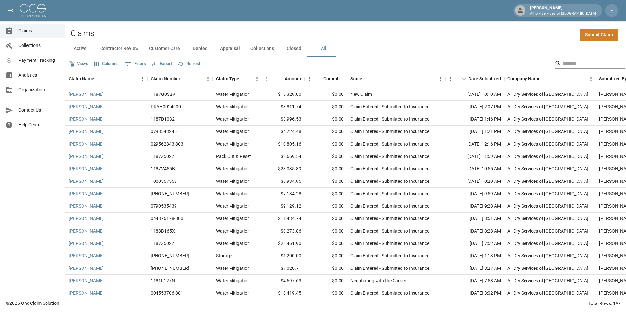 This screenshot has height=312, width=626. Describe the element at coordinates (200, 49) in the screenshot. I see `button: Denied` at that location.